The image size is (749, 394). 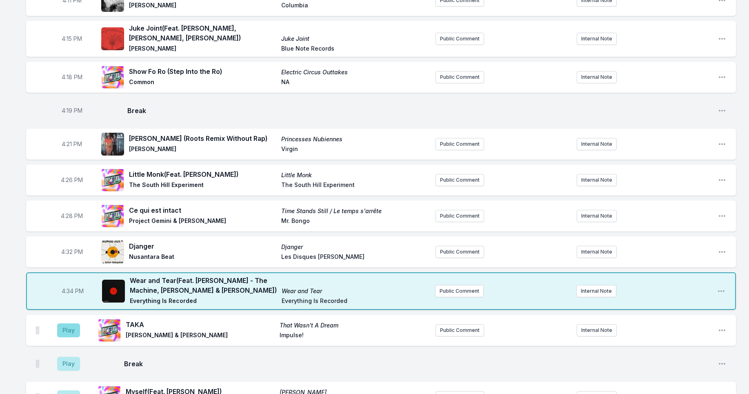 What do you see at coordinates (354, 325) in the screenshot?
I see `span: That Wasn't A Dream` at bounding box center [354, 325].